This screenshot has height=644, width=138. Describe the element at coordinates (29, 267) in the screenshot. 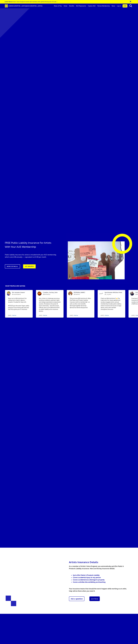

I see `a: GET INSURED` at that location.